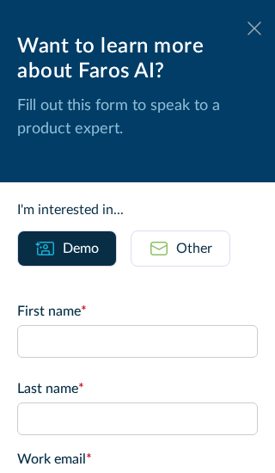 Image resolution: width=275 pixels, height=473 pixels. What do you see at coordinates (194, 248) in the screenshot?
I see `div: Other` at bounding box center [194, 248].